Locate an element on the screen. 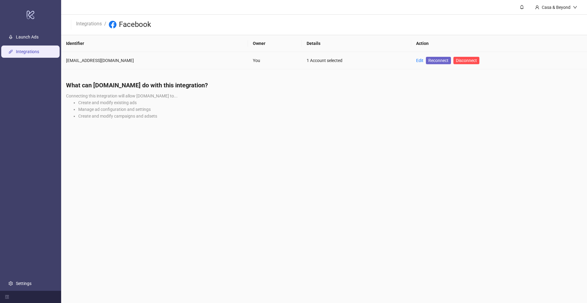 The height and width of the screenshot is (303, 587). button: Disconnect is located at coordinates (466, 60).